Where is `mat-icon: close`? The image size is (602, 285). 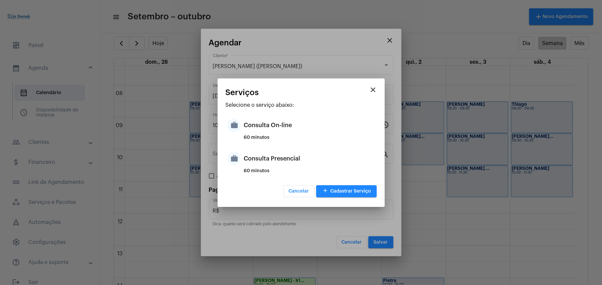
mat-icon: close is located at coordinates (373, 90).